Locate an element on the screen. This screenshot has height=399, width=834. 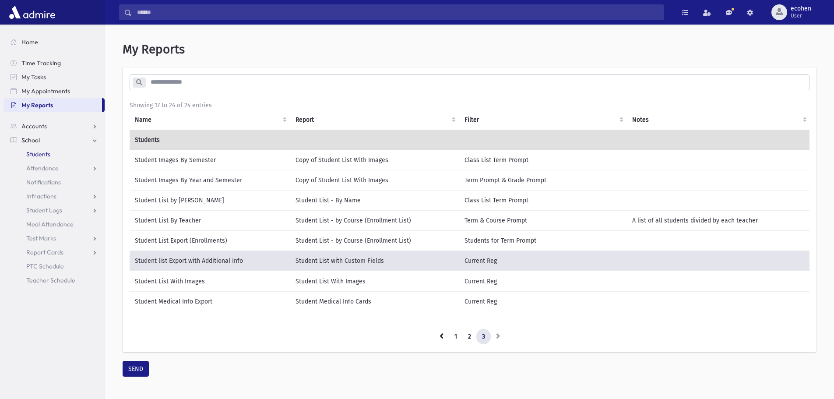
a: Test Marks is located at coordinates (54, 238).